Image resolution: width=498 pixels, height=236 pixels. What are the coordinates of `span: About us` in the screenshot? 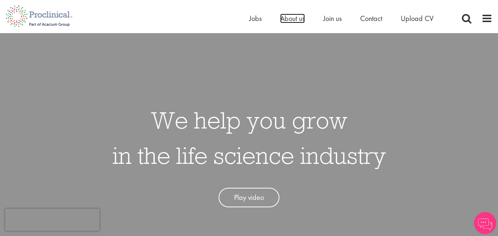 It's located at (292, 18).